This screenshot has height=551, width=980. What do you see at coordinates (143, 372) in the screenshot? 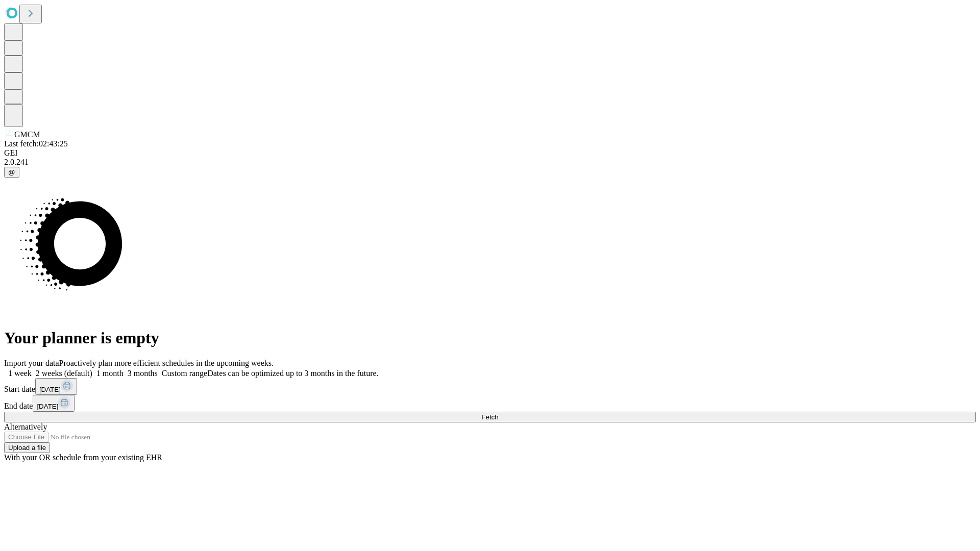
I see `span: 3 months` at bounding box center [143, 372].